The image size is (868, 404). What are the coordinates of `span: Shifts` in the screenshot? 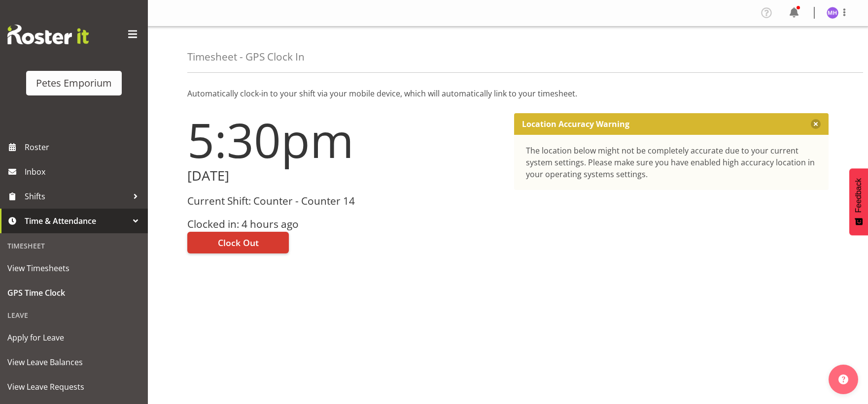 It's located at (77, 196).